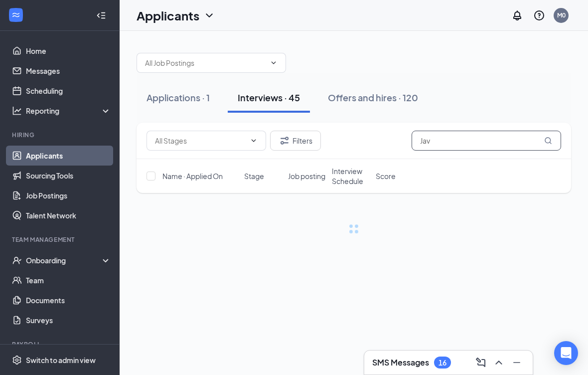 This screenshot has height=375, width=588. I want to click on div: 16, so click(443, 362).